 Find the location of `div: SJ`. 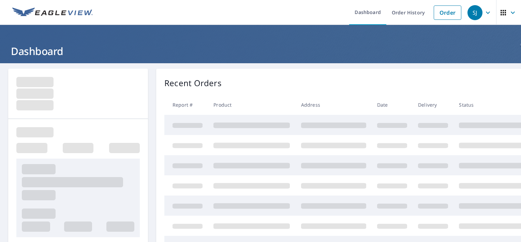

div: SJ is located at coordinates (475, 13).